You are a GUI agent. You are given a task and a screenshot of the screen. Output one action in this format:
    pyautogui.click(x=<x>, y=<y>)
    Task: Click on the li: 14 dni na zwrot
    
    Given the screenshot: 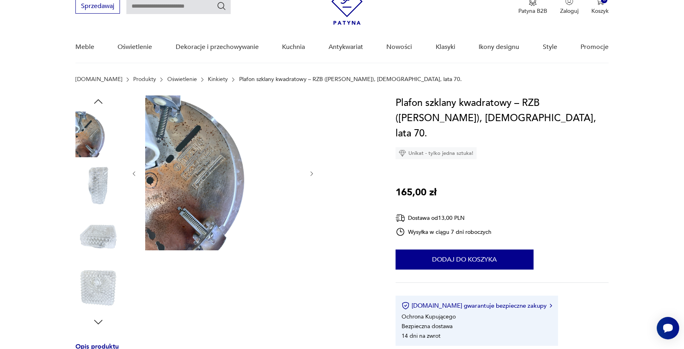 What is the action you would take?
    pyautogui.click(x=421, y=336)
    